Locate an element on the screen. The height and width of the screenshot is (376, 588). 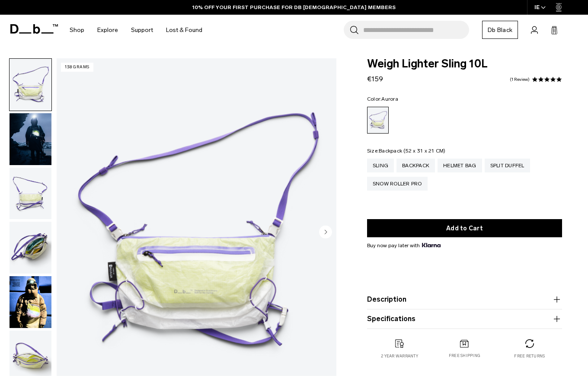
span: Backpack (52 x 31 x 21 CM) is located at coordinates (412, 151).